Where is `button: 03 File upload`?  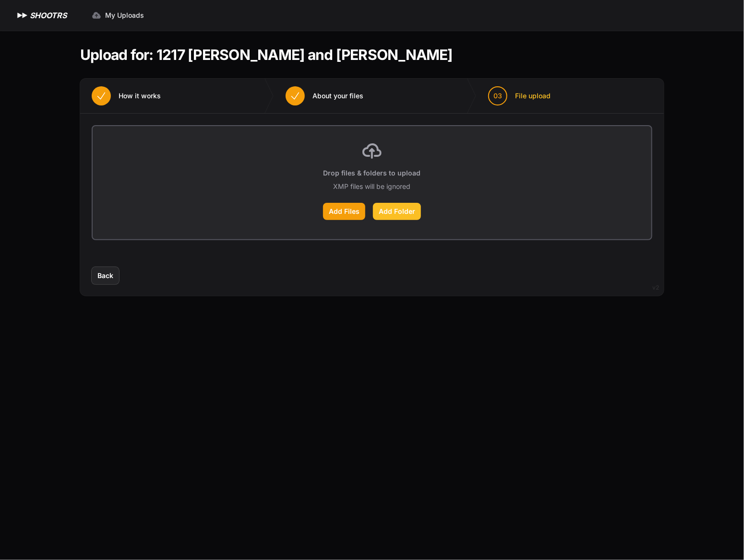
button: 03 File upload is located at coordinates (519, 96).